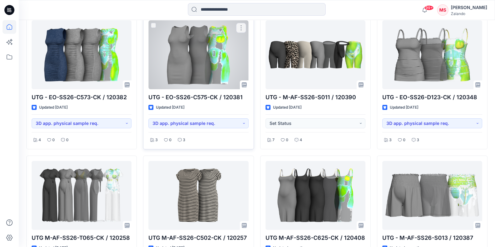 This screenshot has height=247, width=495. Describe the element at coordinates (198, 196) in the screenshot. I see `a: UTG M-AF-SS26-C502-CK / 120257` at that location.